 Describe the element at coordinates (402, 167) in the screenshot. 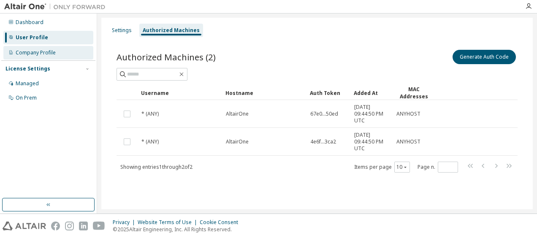

I see `button: 10` at that location.